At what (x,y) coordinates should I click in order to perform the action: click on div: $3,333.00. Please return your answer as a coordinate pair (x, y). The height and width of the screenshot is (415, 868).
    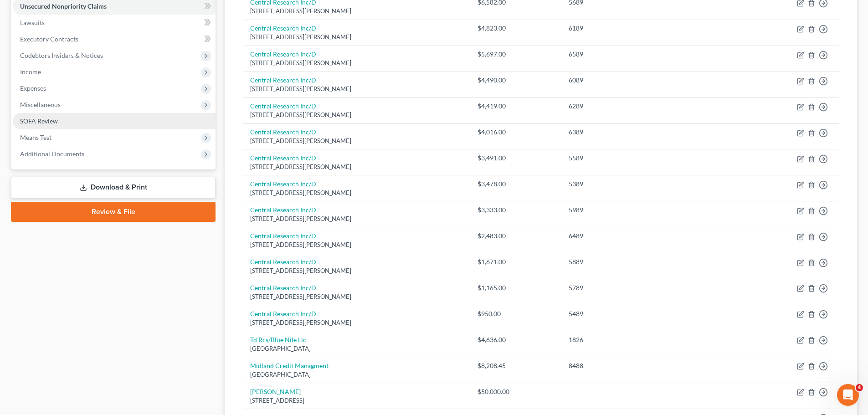
    Looking at the image, I should click on (515, 210).